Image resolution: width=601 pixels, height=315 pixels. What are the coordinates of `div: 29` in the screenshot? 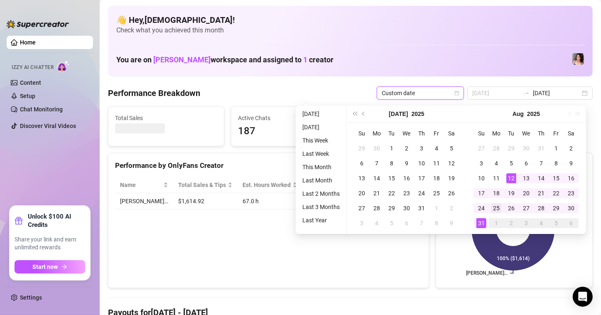 It's located at (556, 208).